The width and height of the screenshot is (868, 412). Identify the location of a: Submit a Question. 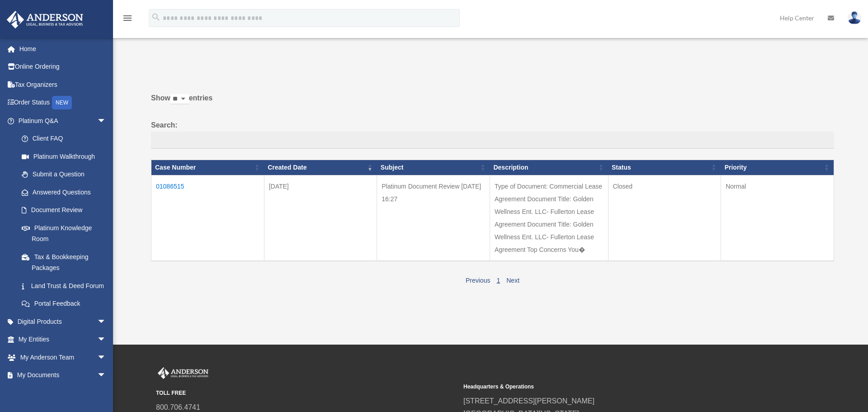
(64, 174).